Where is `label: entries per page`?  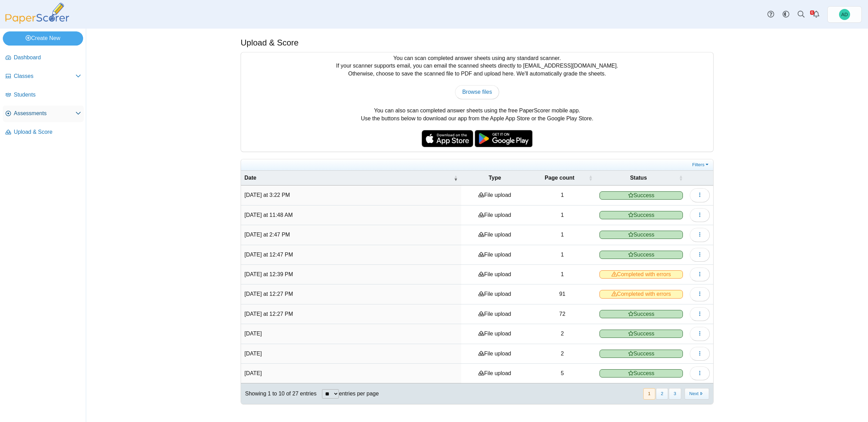 label: entries per page is located at coordinates (359, 394).